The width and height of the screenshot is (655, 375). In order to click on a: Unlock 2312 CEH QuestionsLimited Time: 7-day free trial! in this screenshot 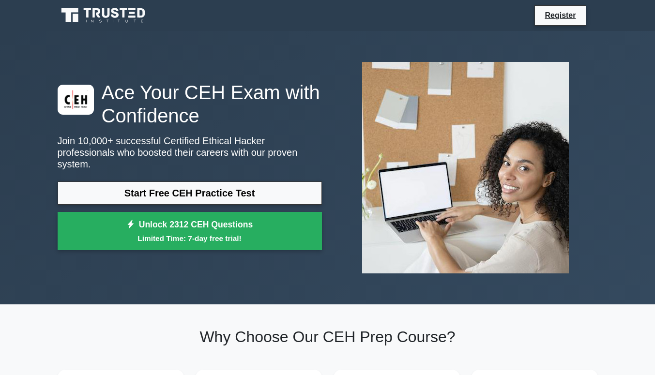, I will do `click(190, 232)`.